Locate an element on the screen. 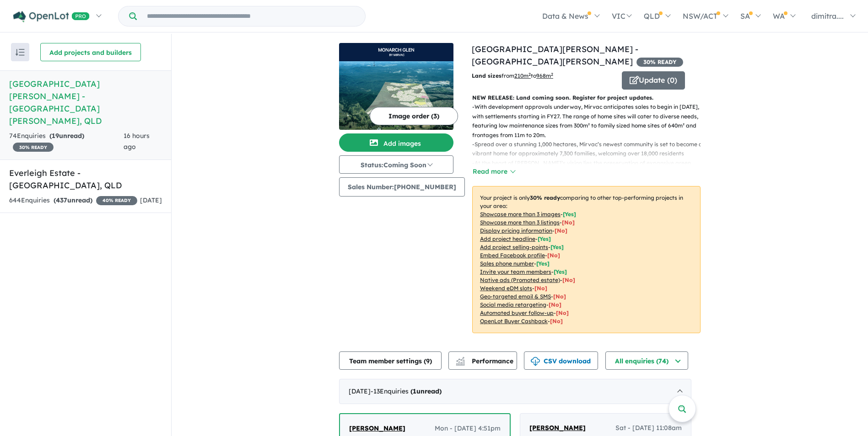 This screenshot has height=436, width=868. button: Update (0) is located at coordinates (653, 81).